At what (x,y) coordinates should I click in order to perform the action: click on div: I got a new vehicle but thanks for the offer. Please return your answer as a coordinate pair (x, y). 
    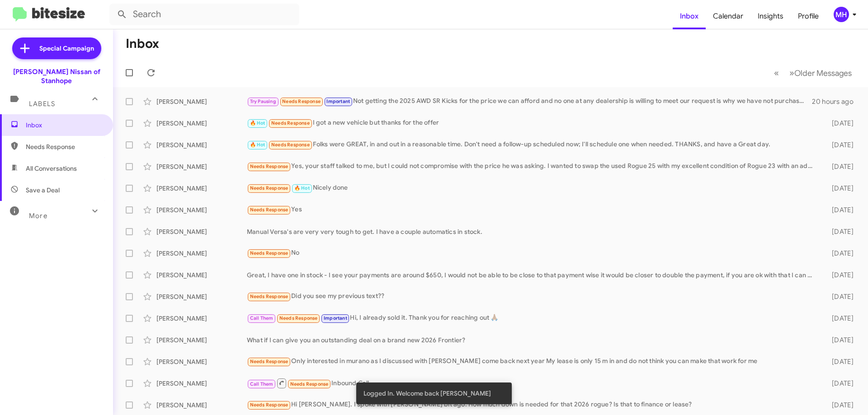
    Looking at the image, I should click on (533, 123).